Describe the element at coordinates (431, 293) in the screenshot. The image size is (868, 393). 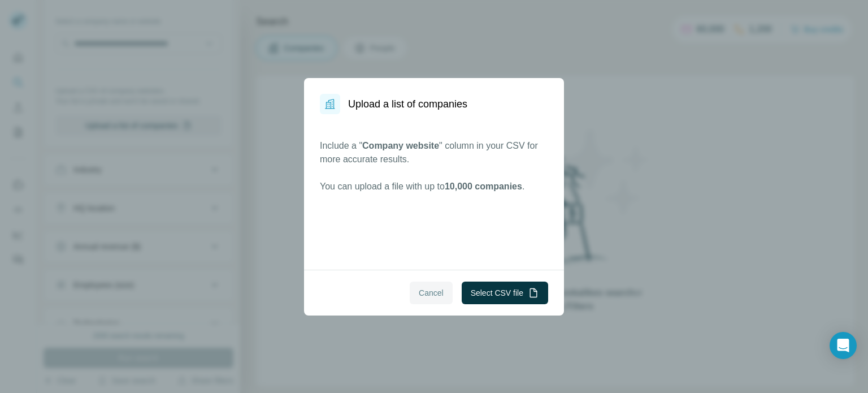
I see `span: Cancel` at that location.